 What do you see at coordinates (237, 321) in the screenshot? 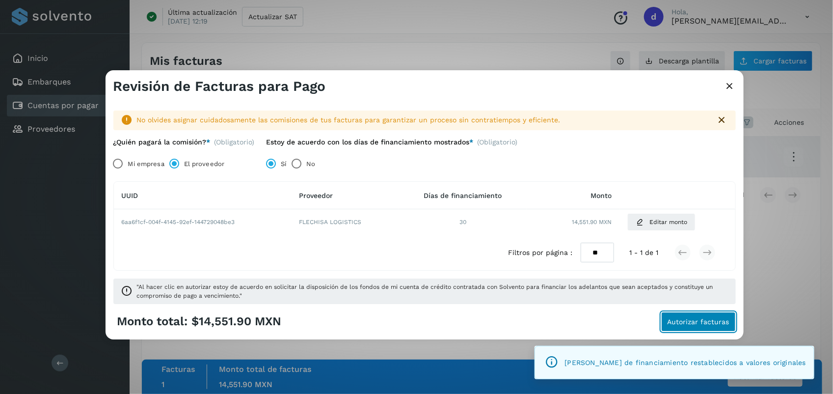
I see `span: $14,551.90 MXN` at bounding box center [237, 321].